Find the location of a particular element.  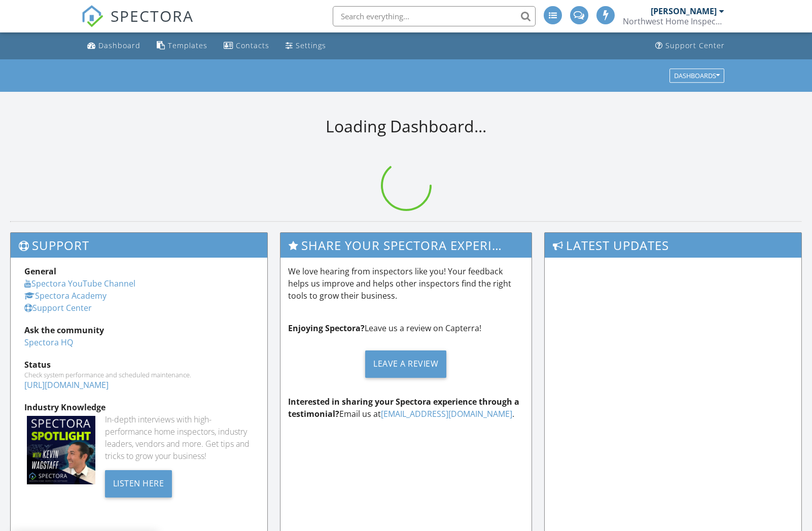

div: In-depth interviews with high-performance home inspectors, industry leaders, vendors and more. Ge... is located at coordinates (180, 437).